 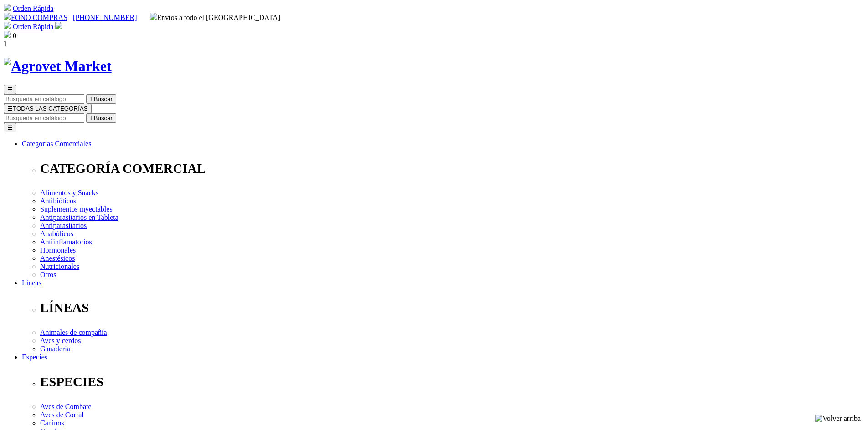 I want to click on span: Caninos, so click(x=52, y=423).